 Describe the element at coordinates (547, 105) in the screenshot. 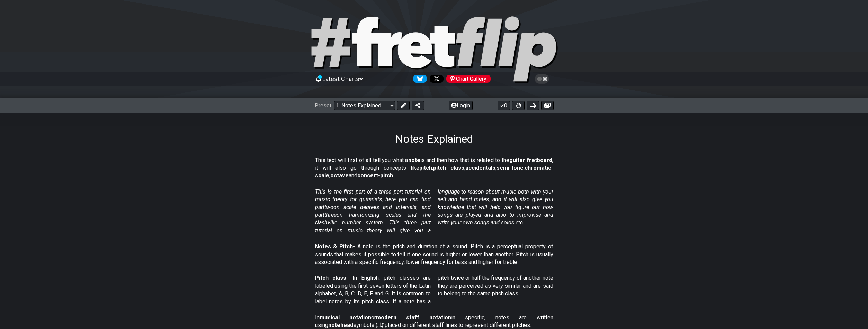

I see `button: Create image` at that location.